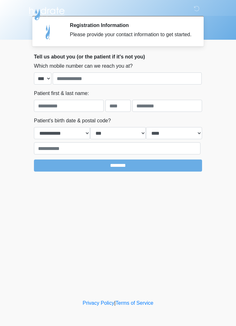  What do you see at coordinates (72, 121) in the screenshot?
I see `label: Patient's birth date & postal code?` at bounding box center [72, 121].